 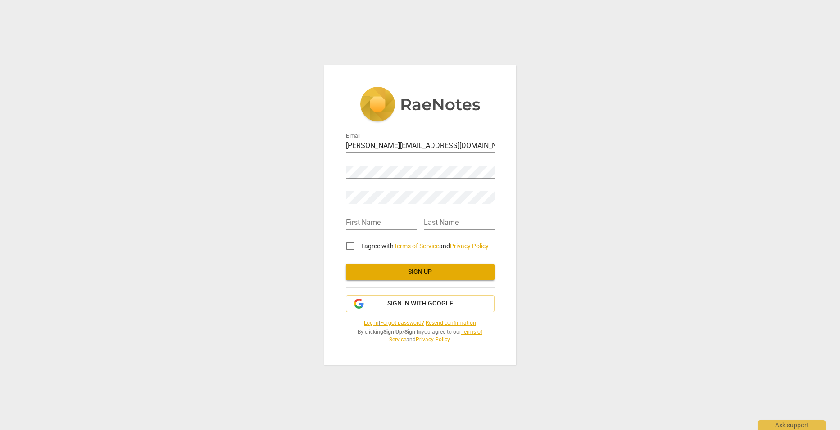 What do you see at coordinates (792, 425) in the screenshot?
I see `div: Ask support` at bounding box center [792, 425].